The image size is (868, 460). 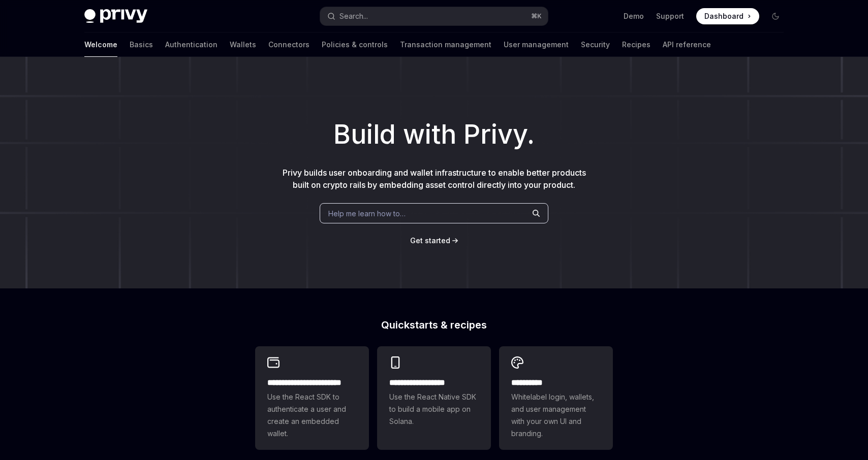 I want to click on span: Privy builds user onboarding and wallet infrastructure to enable better products built on crypto ..., so click(x=434, y=179).